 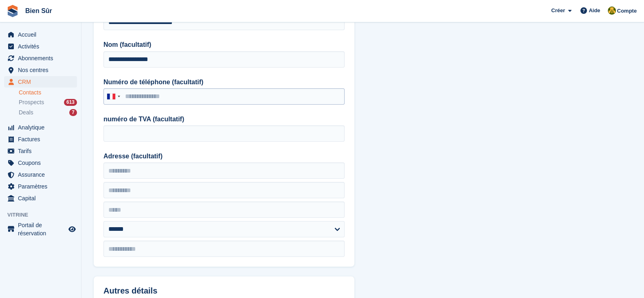 What do you see at coordinates (42, 70) in the screenshot?
I see `span: Nos centres` at bounding box center [42, 70].